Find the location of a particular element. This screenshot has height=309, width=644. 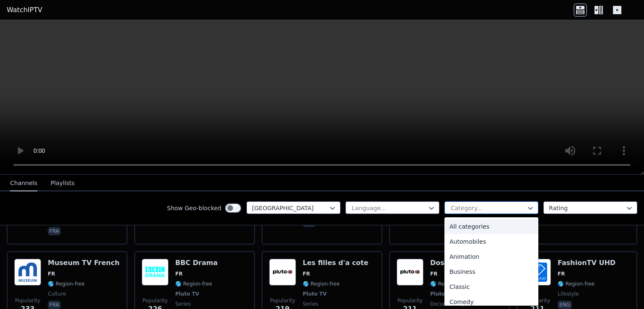

div: Classic is located at coordinates (491, 287).